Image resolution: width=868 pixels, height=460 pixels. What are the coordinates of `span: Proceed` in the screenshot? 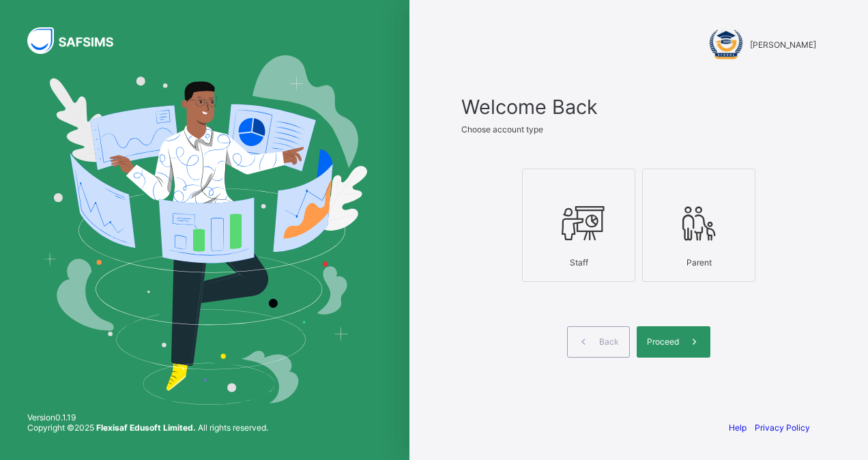 It's located at (663, 341).